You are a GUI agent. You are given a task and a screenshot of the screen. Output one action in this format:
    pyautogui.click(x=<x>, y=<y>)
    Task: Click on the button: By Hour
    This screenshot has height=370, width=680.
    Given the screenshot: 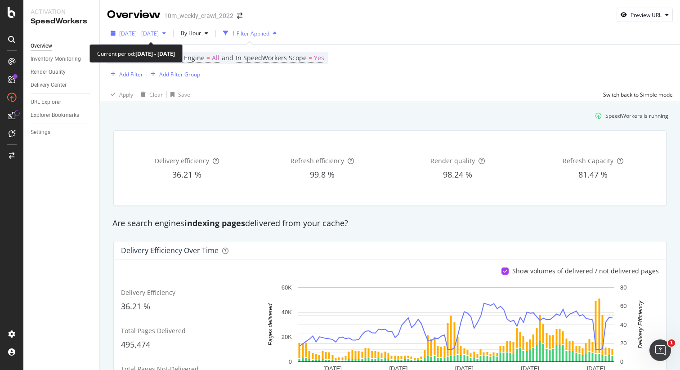 What is the action you would take?
    pyautogui.click(x=194, y=33)
    